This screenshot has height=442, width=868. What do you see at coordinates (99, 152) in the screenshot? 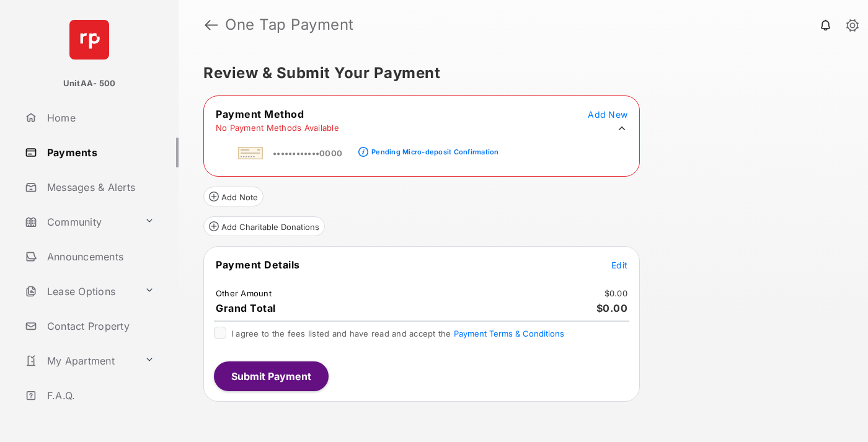
I see `a: Payments` at bounding box center [99, 152].